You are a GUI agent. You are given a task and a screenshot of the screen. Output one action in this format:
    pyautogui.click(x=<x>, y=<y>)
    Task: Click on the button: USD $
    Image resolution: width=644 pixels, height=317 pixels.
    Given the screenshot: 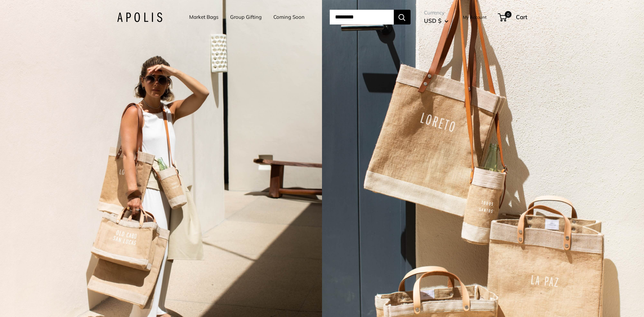 What is the action you would take?
    pyautogui.click(x=436, y=21)
    